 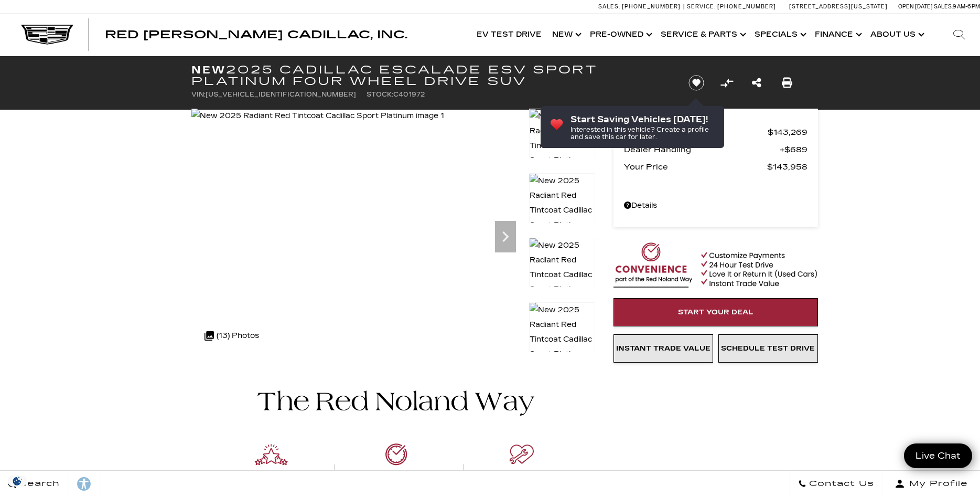 I want to click on a: Dealer Handling $689, so click(x=716, y=149).